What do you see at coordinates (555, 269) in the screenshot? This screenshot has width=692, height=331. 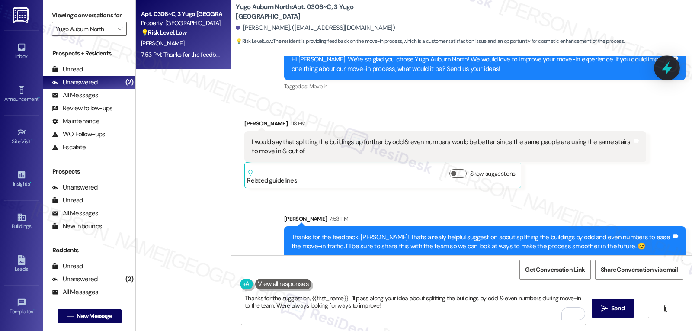 I see `button: Get Conversation Link` at bounding box center [555, 269].